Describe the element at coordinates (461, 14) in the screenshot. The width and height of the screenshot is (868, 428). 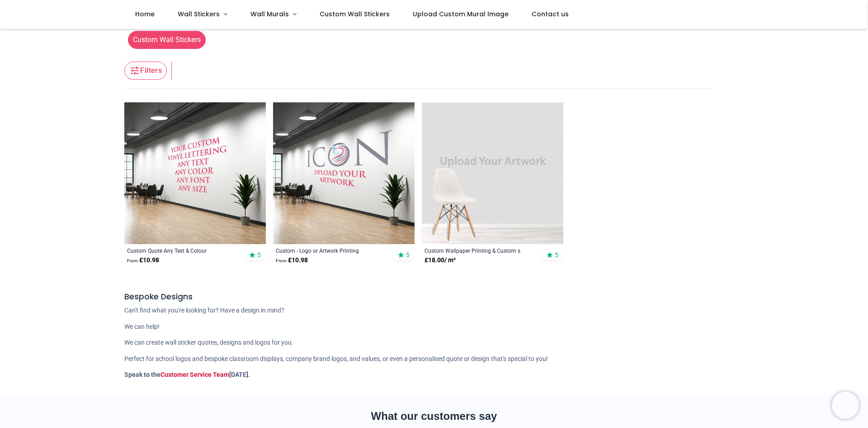
I see `span: Upload Custom Mural Image` at that location.